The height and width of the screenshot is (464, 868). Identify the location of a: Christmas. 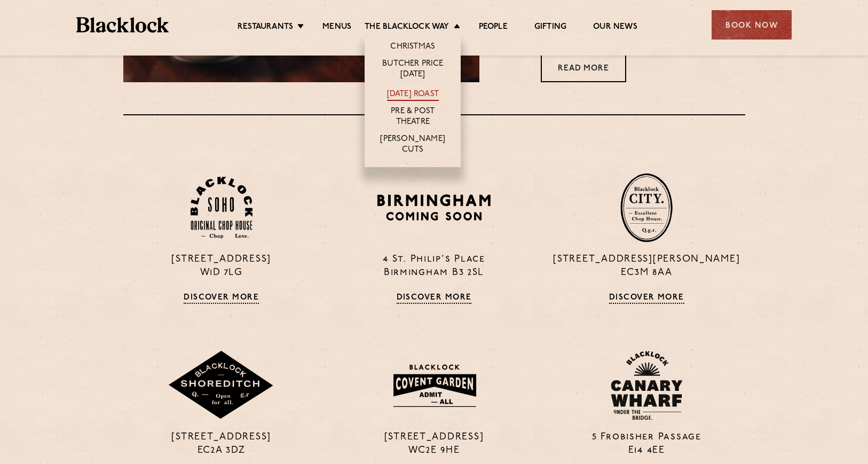
(413, 48).